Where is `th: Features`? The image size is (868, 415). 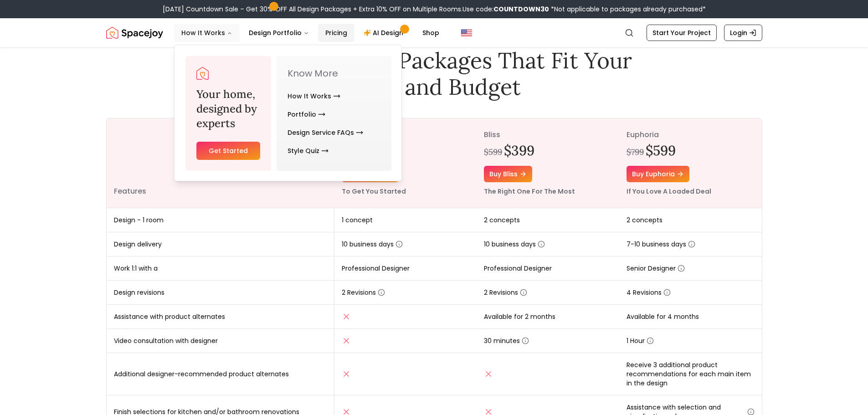 th: Features is located at coordinates (221, 163).